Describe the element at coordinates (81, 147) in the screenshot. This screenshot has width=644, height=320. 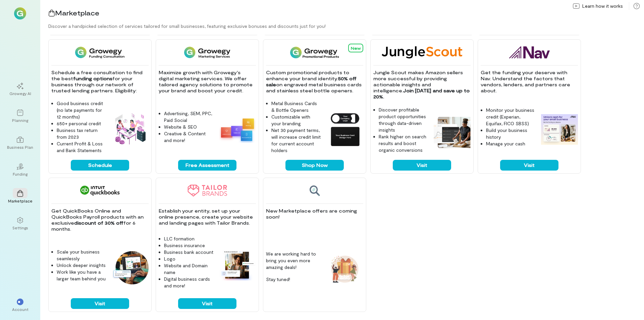
I see `li: Current Profit & Loss and Bank Statements` at that location.